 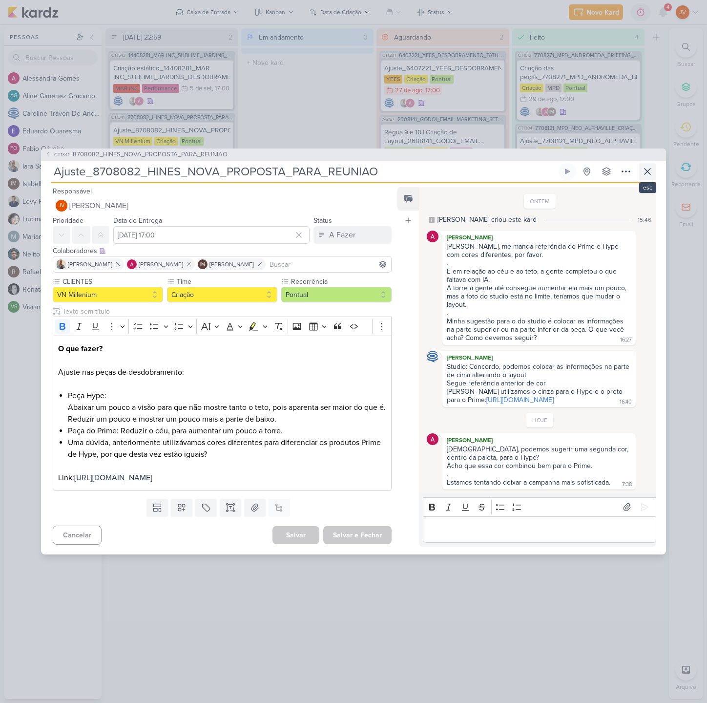 I want to click on label: Responsável, so click(x=72, y=191).